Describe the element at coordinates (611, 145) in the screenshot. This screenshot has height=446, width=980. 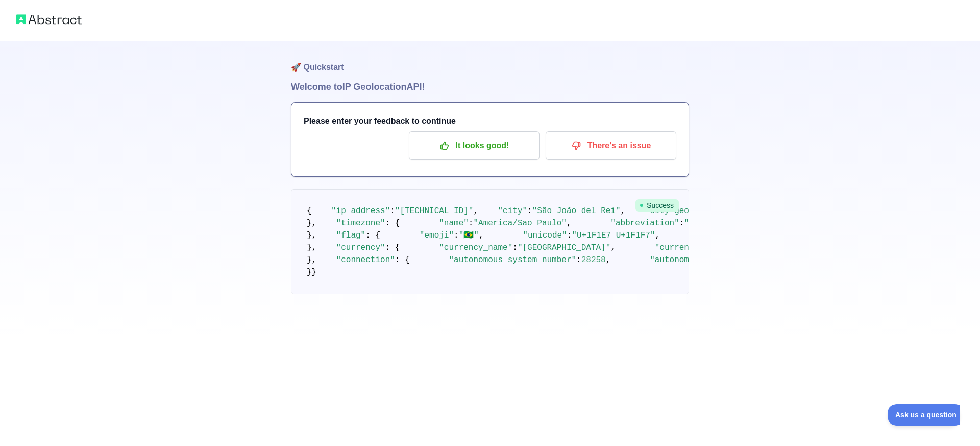
I see `button: There's an issue` at that location.